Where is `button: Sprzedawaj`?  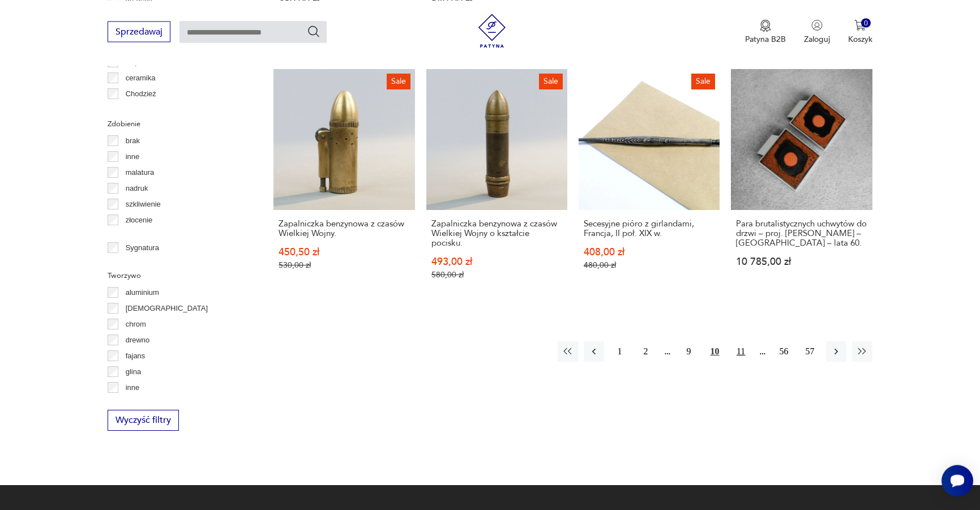 button: Sprzedawaj is located at coordinates (139, 31).